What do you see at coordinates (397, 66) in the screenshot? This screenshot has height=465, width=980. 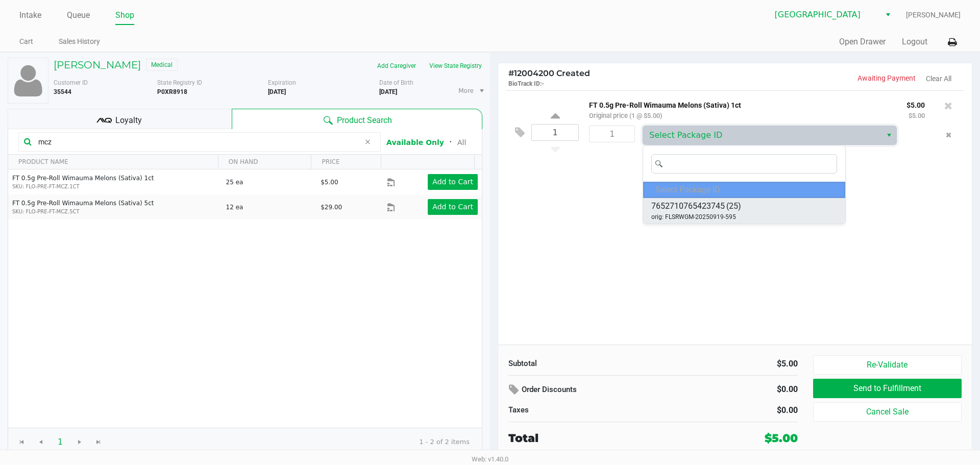 I see `button: Add Caregiver` at bounding box center [397, 66].